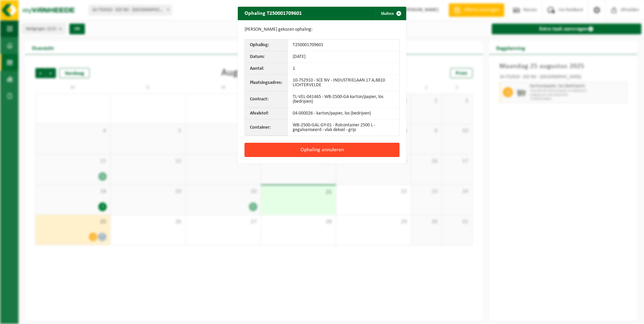  Describe the element at coordinates (322, 150) in the screenshot. I see `button: Ophaling annuleren` at that location.